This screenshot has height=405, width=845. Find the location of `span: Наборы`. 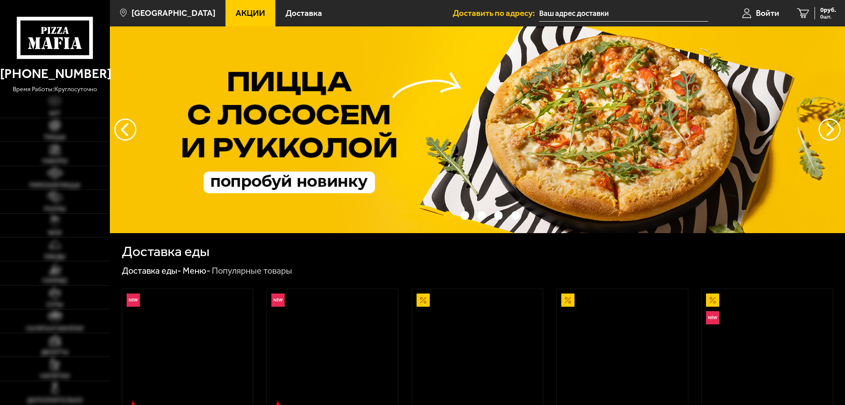

span: Наборы is located at coordinates (55, 161).